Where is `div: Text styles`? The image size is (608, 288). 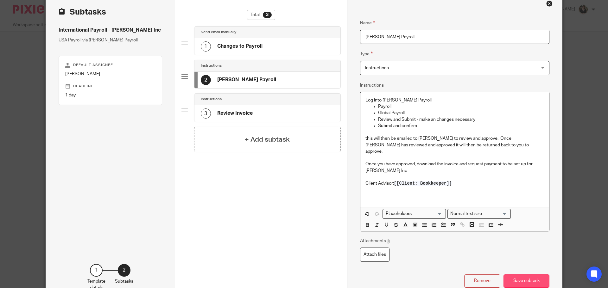 div: Text styles is located at coordinates (479, 214).